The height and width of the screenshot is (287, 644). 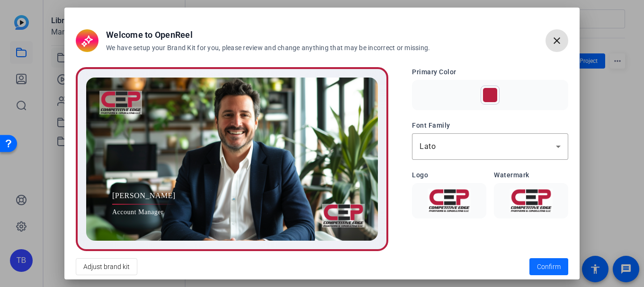 I want to click on span: Adjust brand kit, so click(x=107, y=266).